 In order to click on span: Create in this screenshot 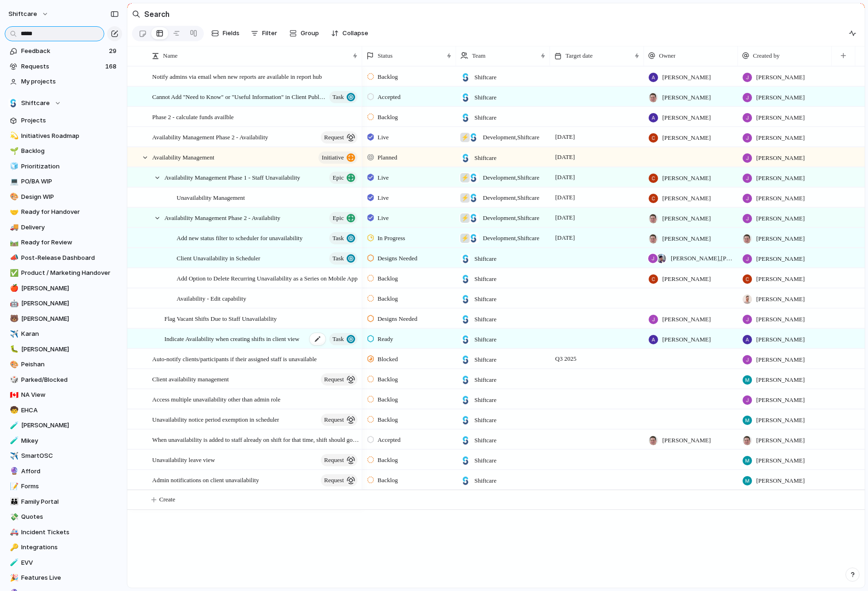, I will do `click(167, 500)`.